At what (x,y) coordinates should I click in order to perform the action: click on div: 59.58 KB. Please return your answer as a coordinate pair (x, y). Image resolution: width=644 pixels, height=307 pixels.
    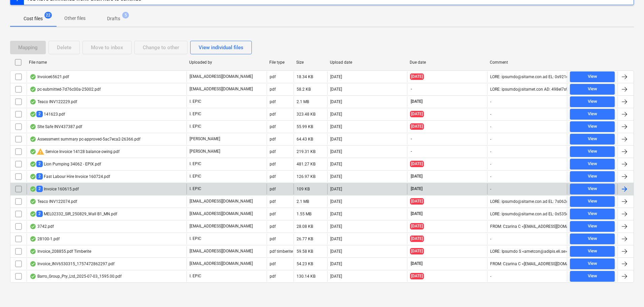
    Looking at the image, I should click on (305, 251).